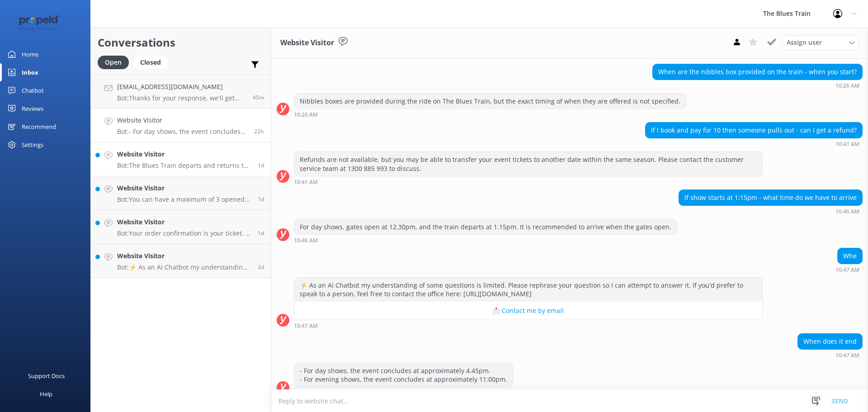  I want to click on h3: Website Visitor, so click(307, 43).